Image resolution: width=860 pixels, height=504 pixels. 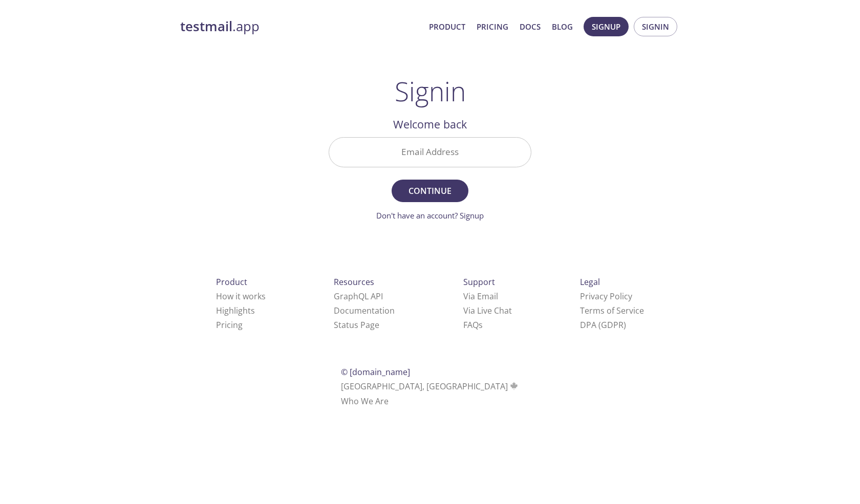 What do you see at coordinates (447, 27) in the screenshot?
I see `a: Product` at bounding box center [447, 27].